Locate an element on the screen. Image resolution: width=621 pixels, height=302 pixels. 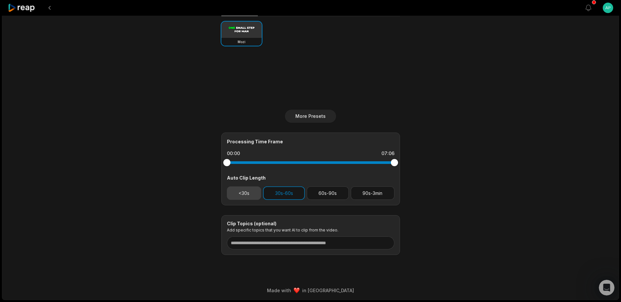
div: Clip Topics (optional) is located at coordinates (311, 223).